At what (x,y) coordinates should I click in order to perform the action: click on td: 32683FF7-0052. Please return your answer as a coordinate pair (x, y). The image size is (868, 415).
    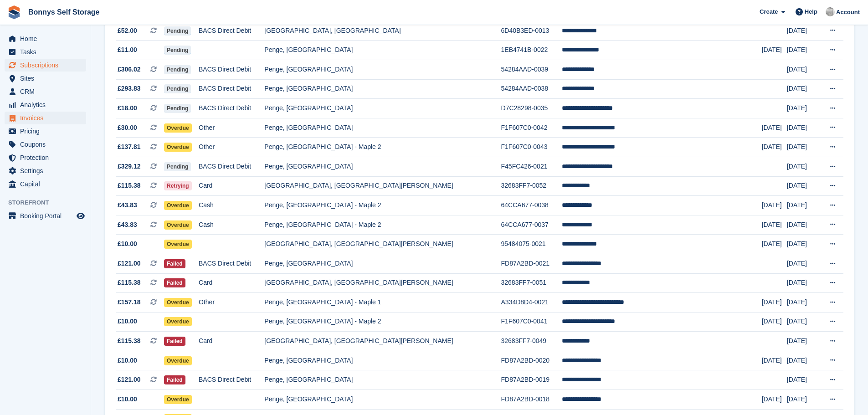
    Looking at the image, I should click on (532, 186).